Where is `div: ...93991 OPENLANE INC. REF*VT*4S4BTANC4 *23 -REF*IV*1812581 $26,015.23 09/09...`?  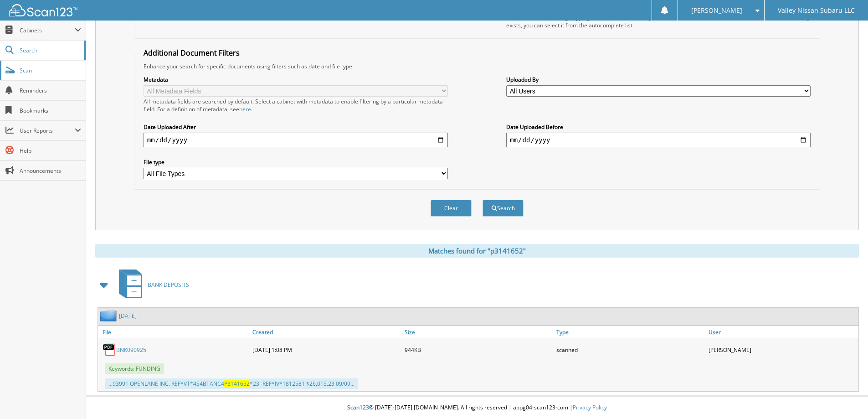
div: ...93991 OPENLANE INC. REF*VT*4S4BTANC4 *23 -REF*IV*1812581 $26,015.23 09/09... is located at coordinates (232, 383).